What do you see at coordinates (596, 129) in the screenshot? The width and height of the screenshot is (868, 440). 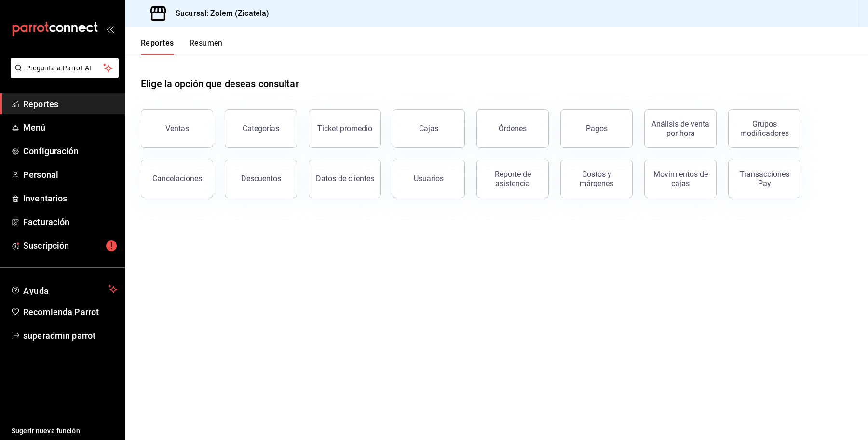 I see `button: Pagos` at bounding box center [596, 129].